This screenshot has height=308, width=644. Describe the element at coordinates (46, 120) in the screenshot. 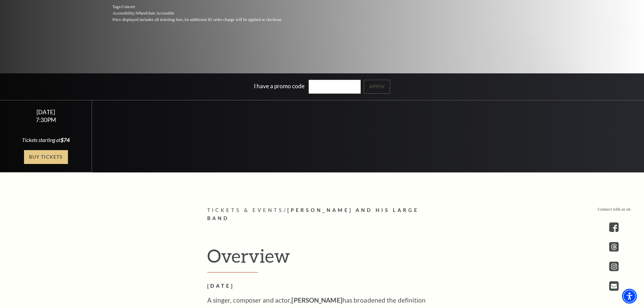

I see `div: 7:30PM` at that location.